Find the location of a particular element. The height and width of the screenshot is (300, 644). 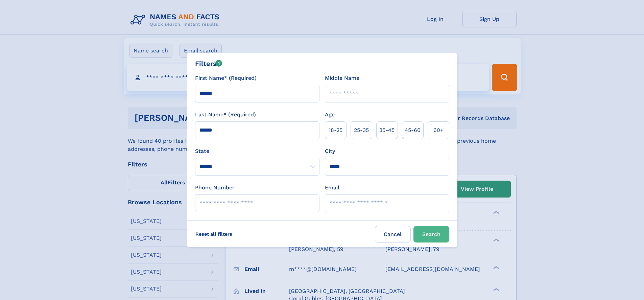

span: 18‑25 is located at coordinates (335, 130).